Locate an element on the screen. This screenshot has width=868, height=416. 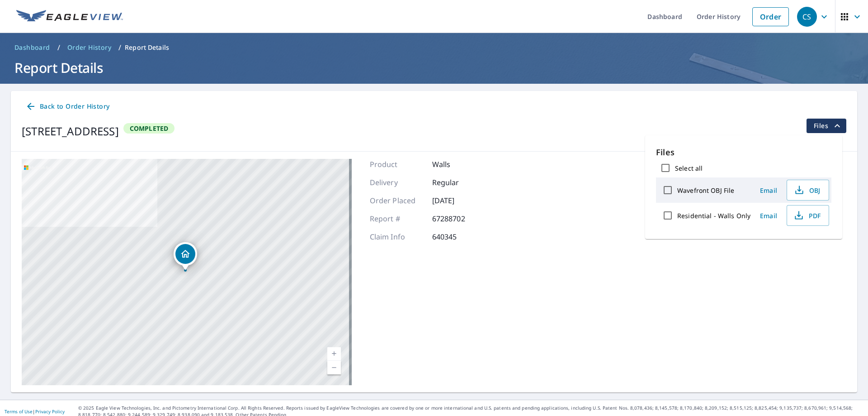
button: filesDropdownBtn-67288702 is located at coordinates (826, 126).